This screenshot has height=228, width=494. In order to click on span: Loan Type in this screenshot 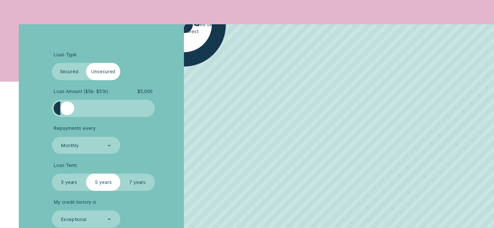, I will do `click(65, 55)`.